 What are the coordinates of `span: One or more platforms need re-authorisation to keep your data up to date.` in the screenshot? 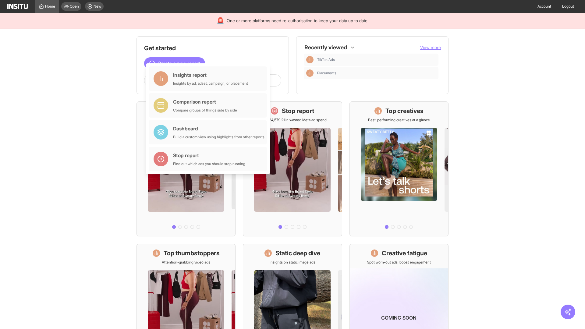 It's located at (297, 21).